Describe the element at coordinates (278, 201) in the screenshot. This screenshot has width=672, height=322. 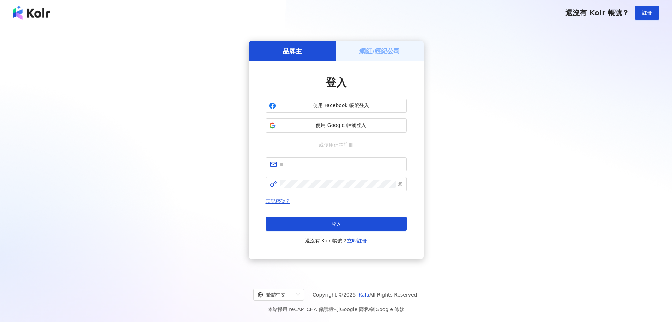
I see `a: 忘記密碼？` at that location.